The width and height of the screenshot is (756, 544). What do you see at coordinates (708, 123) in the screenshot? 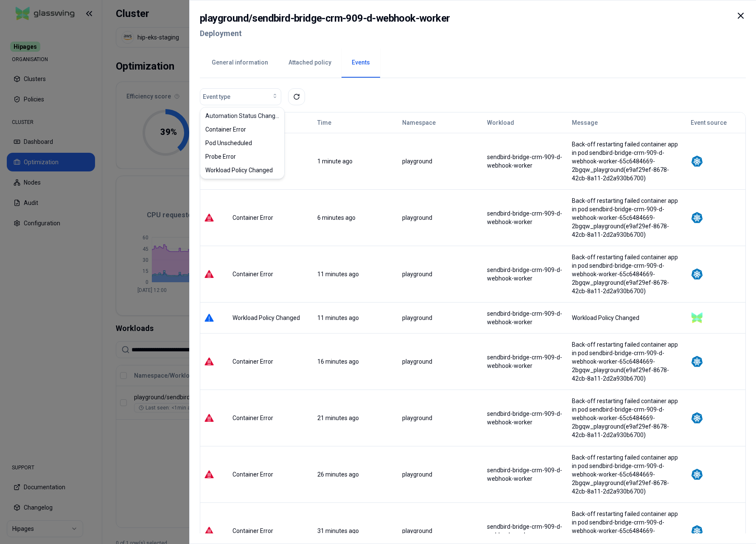
I see `button: Event source` at bounding box center [708, 123].